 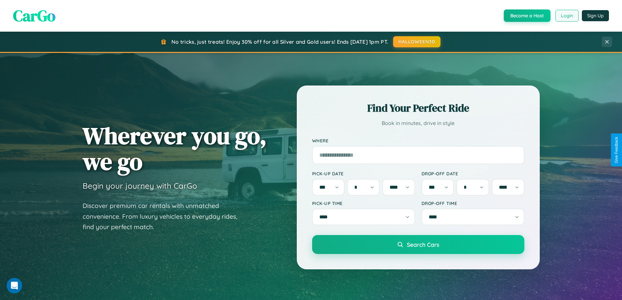 I want to click on label: Pick-up Time, so click(x=363, y=203).